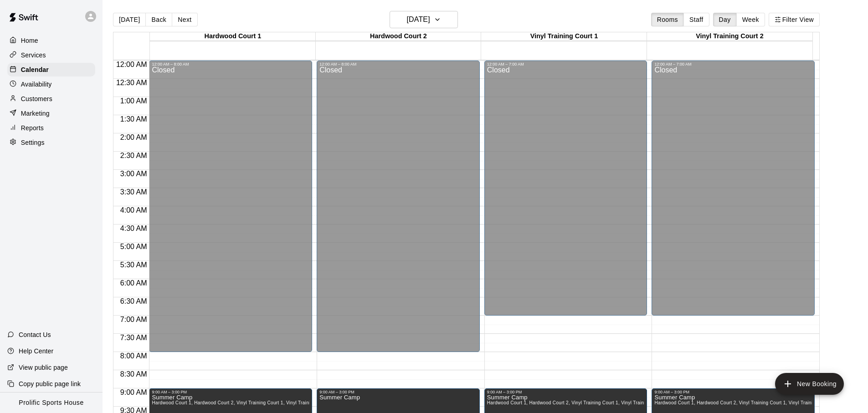  What do you see at coordinates (134, 374) in the screenshot?
I see `span: 8:30 AM` at bounding box center [134, 374].